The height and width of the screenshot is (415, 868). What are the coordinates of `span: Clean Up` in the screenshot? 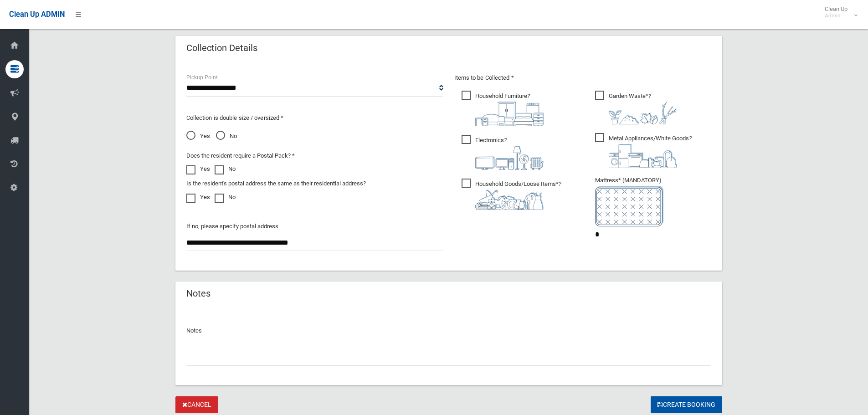 It's located at (838, 12).